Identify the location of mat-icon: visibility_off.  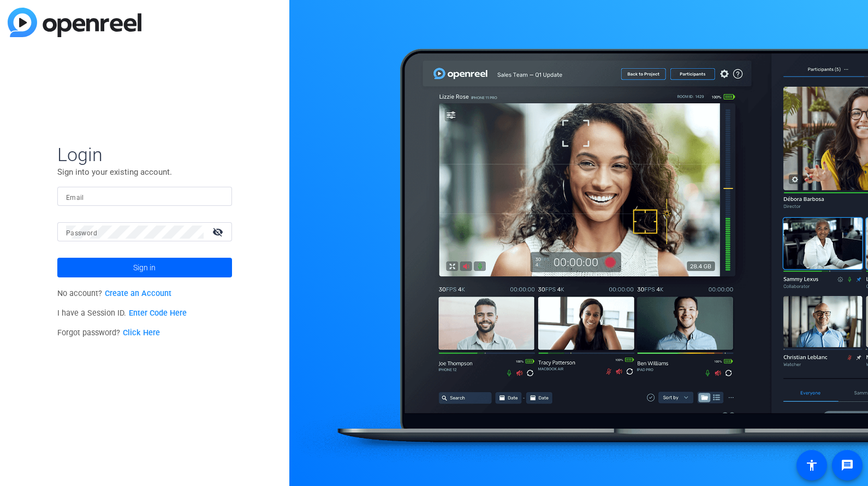
(219, 231).